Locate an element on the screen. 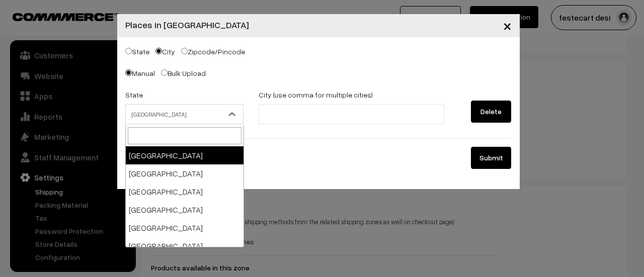 The image size is (644, 277). label: City is located at coordinates (165, 51).